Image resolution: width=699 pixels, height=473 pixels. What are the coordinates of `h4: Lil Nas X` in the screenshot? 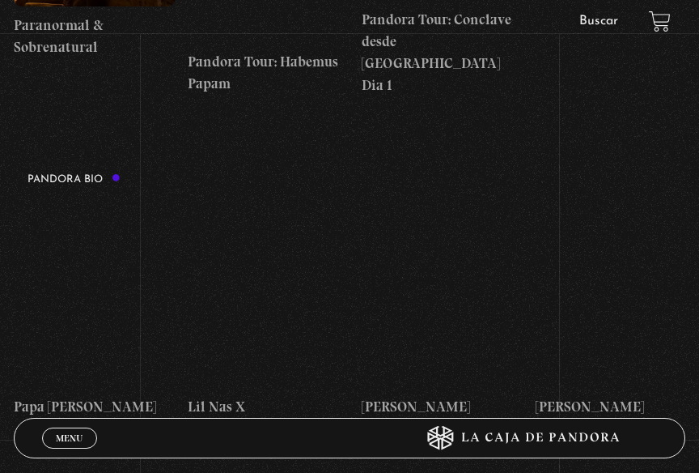 It's located at (269, 406).